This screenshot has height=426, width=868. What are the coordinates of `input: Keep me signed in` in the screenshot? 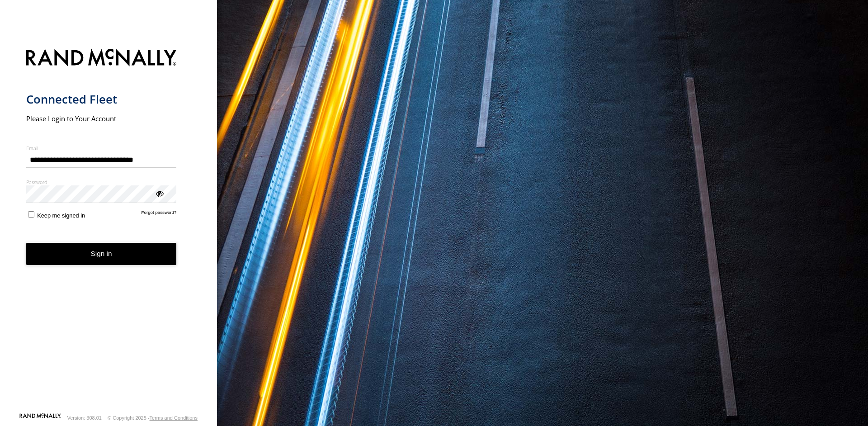 It's located at (31, 214).